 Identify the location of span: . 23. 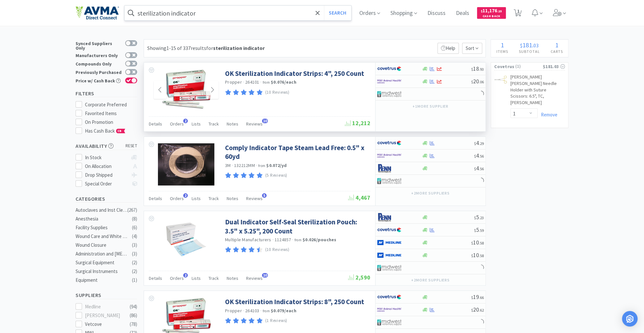
(481, 218).